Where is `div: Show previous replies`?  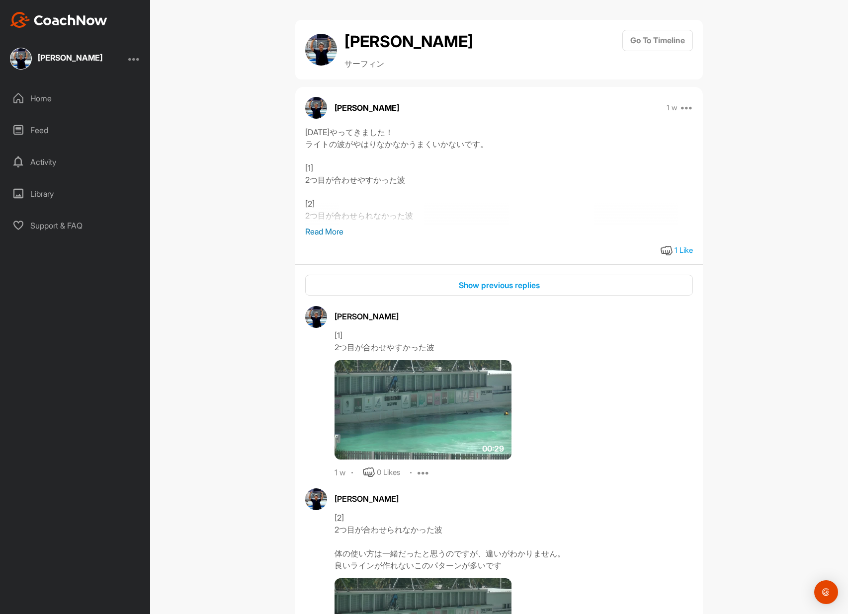
div: Show previous replies is located at coordinates (499, 285).